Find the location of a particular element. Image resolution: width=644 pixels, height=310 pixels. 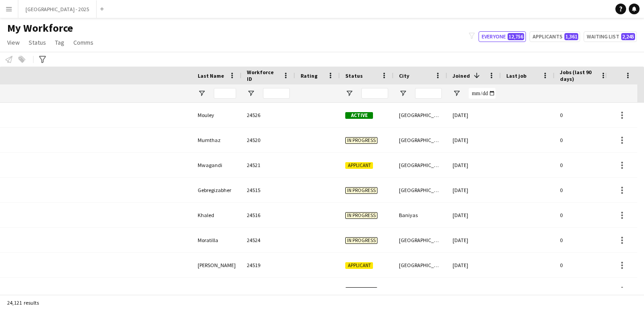

span: 2,245 is located at coordinates (628, 36).